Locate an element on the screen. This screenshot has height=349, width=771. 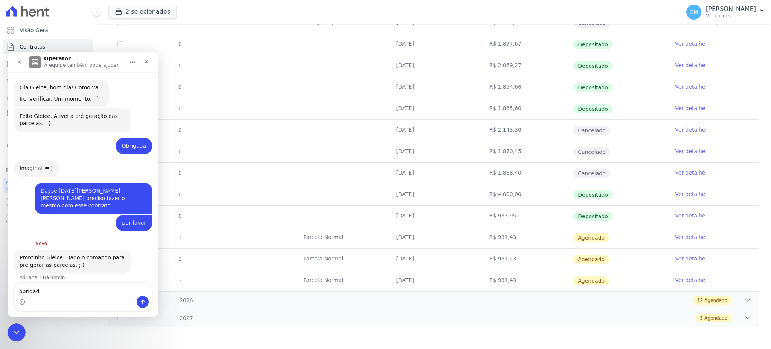
div: Prontinho Gleice. Dado o comando para pré gerar as parcelas. ; )Adriane • Há 44min is located at coordinates (65, 209).